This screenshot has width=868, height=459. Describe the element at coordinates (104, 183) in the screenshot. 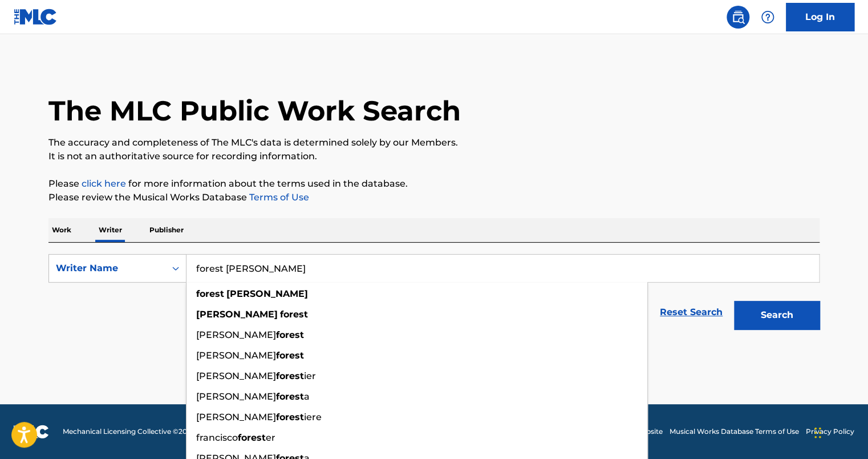

I see `a: click here` at that location.